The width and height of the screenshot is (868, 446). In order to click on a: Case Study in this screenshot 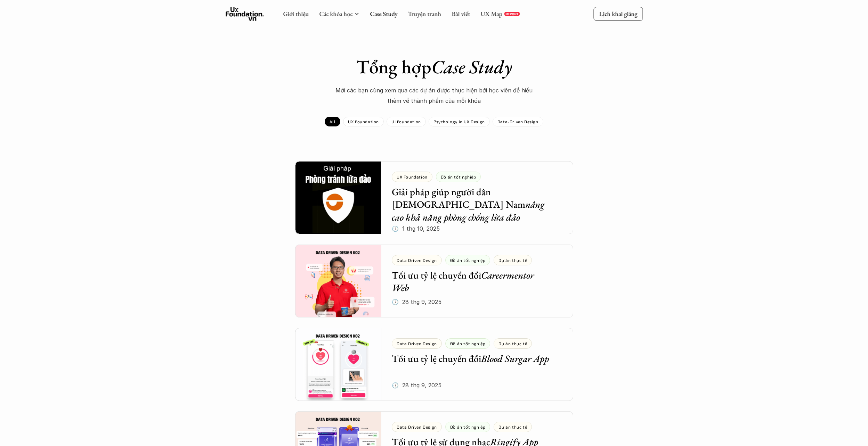, I will do `click(384, 14)`.